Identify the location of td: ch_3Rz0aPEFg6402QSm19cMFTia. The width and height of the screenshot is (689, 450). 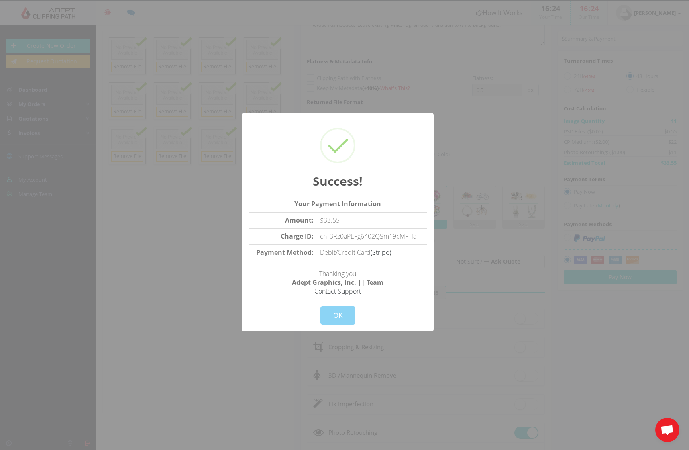
(372, 236).